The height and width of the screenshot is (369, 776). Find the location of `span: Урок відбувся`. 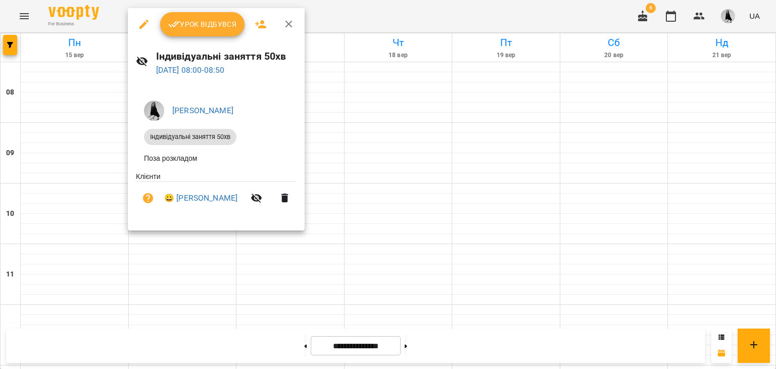

span: Урок відбувся is located at coordinates (203, 24).